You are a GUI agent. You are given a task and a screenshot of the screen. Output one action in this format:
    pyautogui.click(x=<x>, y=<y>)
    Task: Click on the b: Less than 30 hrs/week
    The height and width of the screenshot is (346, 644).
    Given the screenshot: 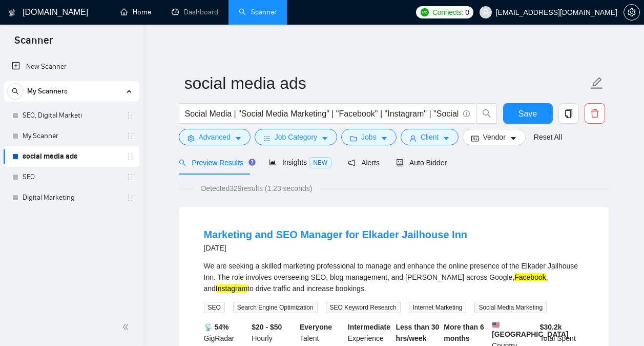 What is the action you would take?
    pyautogui.click(x=418, y=332)
    